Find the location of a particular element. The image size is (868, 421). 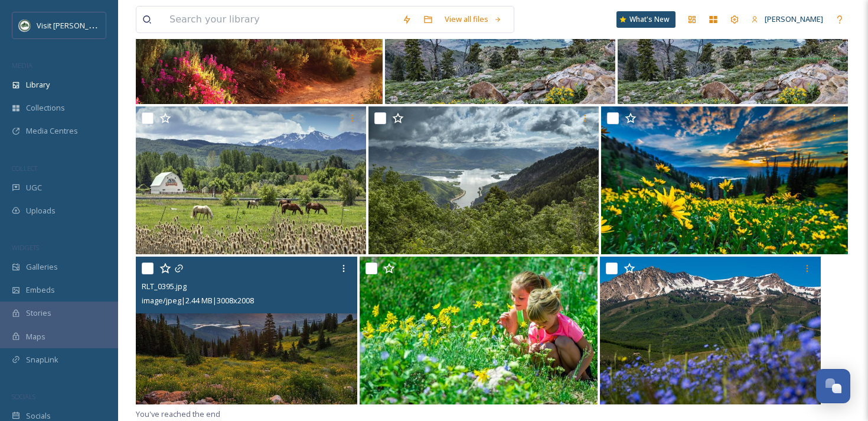

span: Galleries is located at coordinates (42, 266).